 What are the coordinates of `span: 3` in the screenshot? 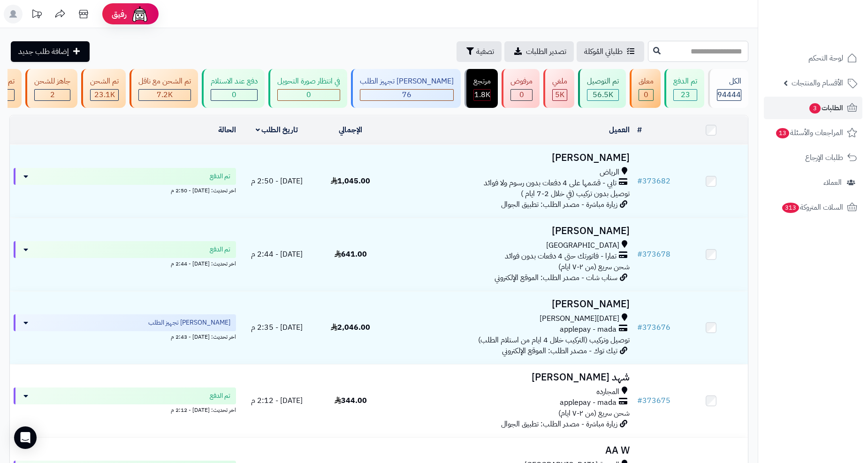 It's located at (815, 109).